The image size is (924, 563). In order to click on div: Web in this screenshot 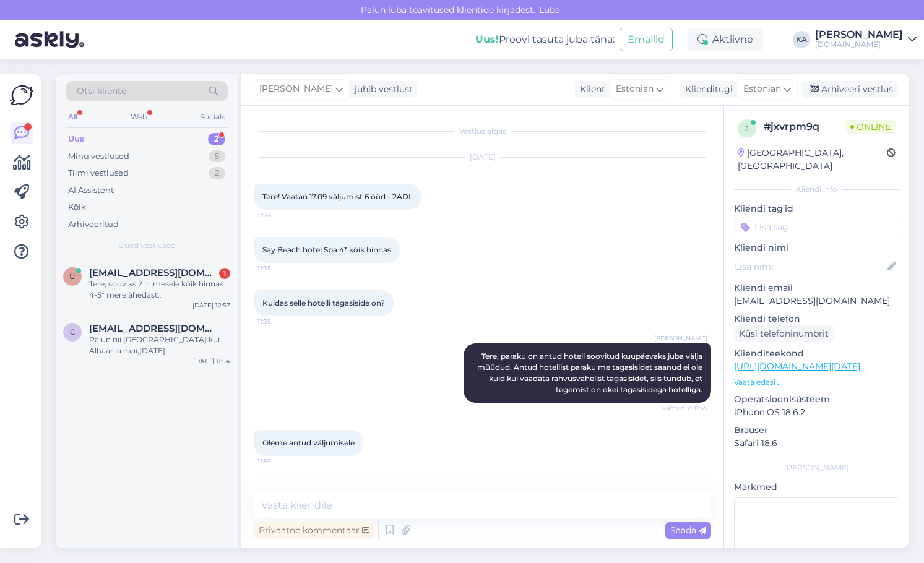, I will do `click(139, 117)`.